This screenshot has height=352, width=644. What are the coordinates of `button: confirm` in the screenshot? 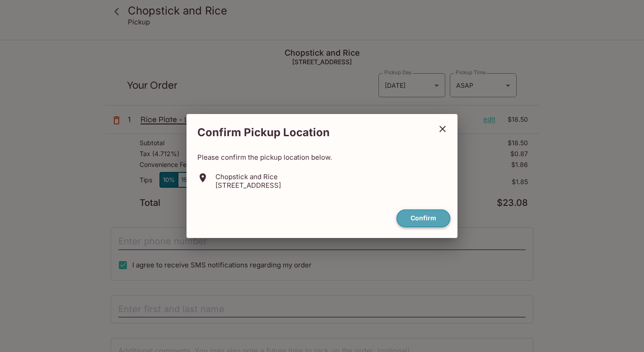 It's located at (424, 218).